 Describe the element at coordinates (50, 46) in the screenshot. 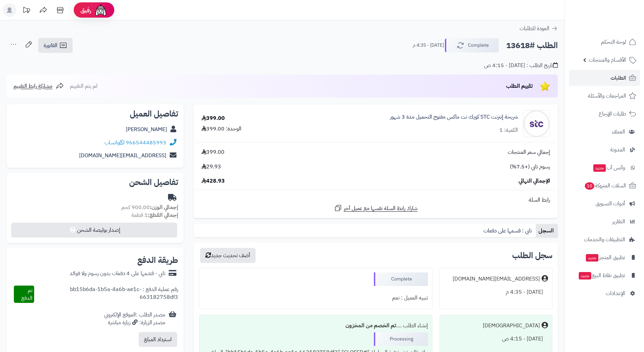

I see `span: الفاتورة` at that location.